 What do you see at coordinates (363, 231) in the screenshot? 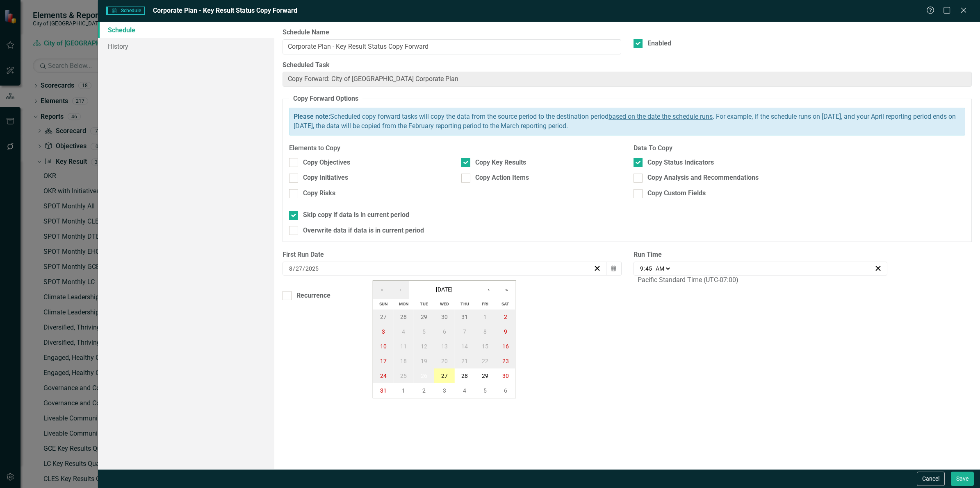
I see `div: Overwrite data if data is in current period` at bounding box center [363, 231].